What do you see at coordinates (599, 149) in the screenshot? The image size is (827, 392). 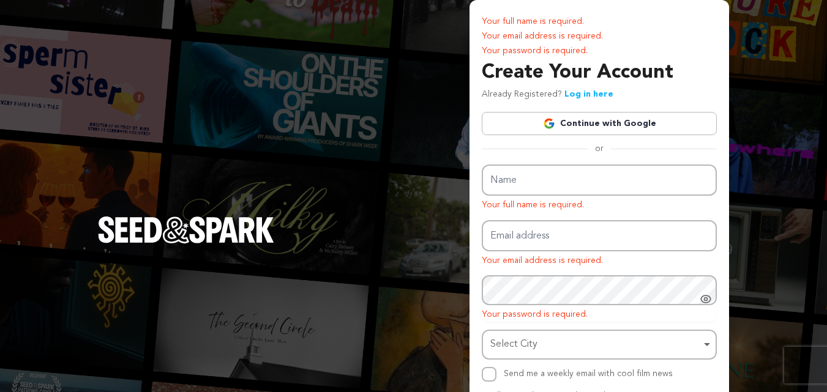 I see `span: or` at bounding box center [599, 149].